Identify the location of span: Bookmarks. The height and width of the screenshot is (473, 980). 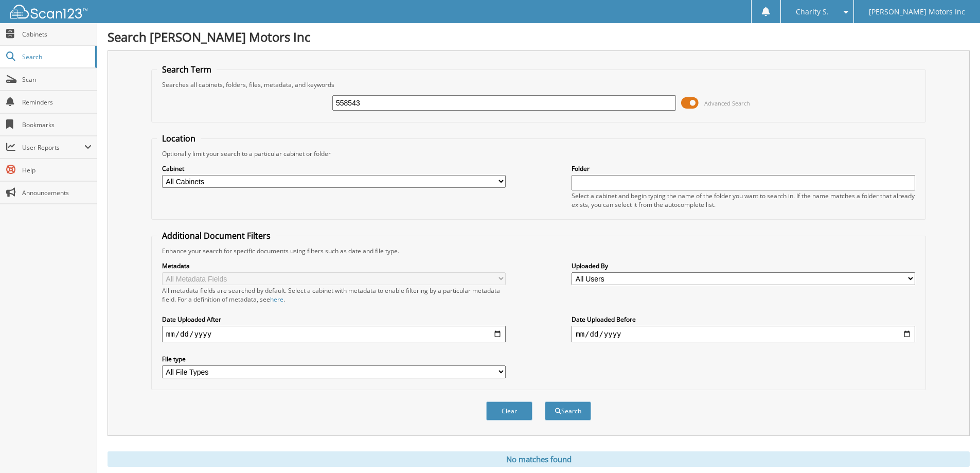
(57, 125).